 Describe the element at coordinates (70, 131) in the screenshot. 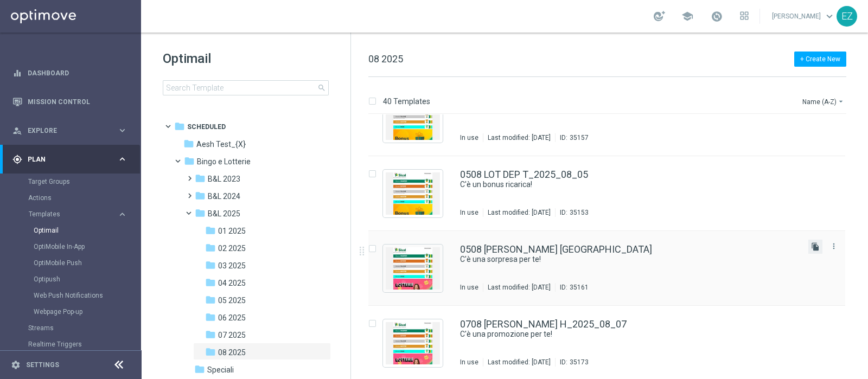

I see `div: person_search Explore keyboard_arrow_right` at that location.